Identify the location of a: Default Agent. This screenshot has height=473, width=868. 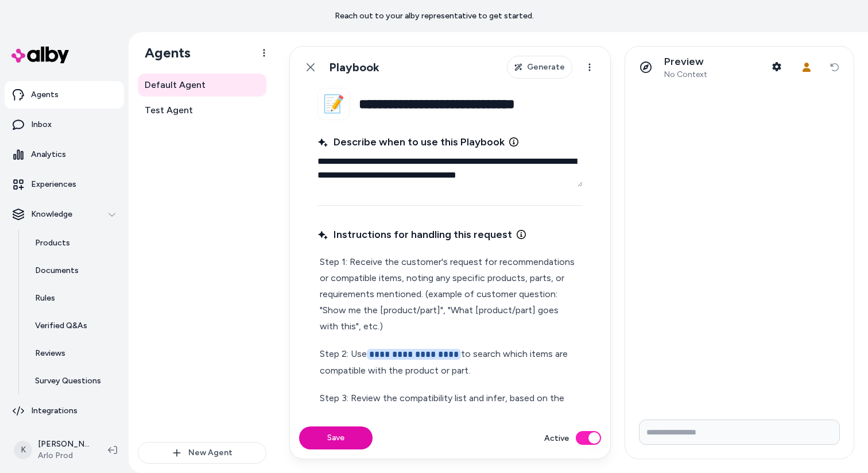
(202, 85).